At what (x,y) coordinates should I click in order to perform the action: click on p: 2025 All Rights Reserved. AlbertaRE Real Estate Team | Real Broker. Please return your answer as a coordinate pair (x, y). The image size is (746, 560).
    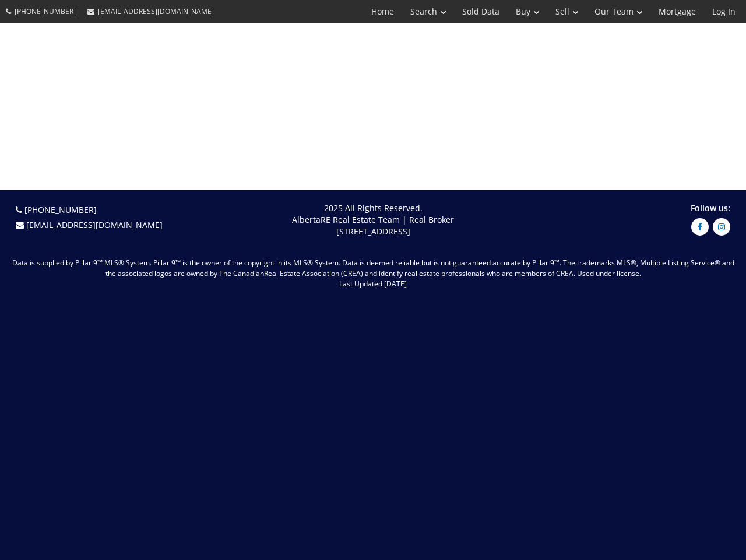
    Looking at the image, I should click on (373, 220).